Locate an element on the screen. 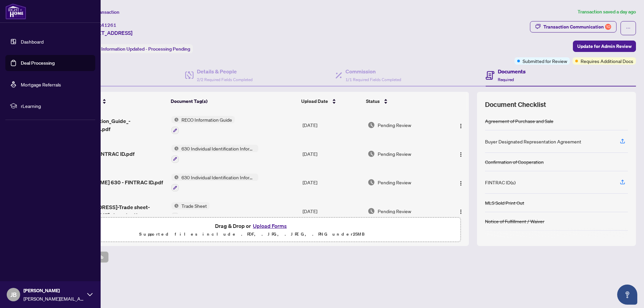 This screenshot has height=308, width=644. span: Drag & Drop orUpload FormsSupported files include .PDF, .JPG, .JPEG, .PNG under25MB is located at coordinates (252, 230).